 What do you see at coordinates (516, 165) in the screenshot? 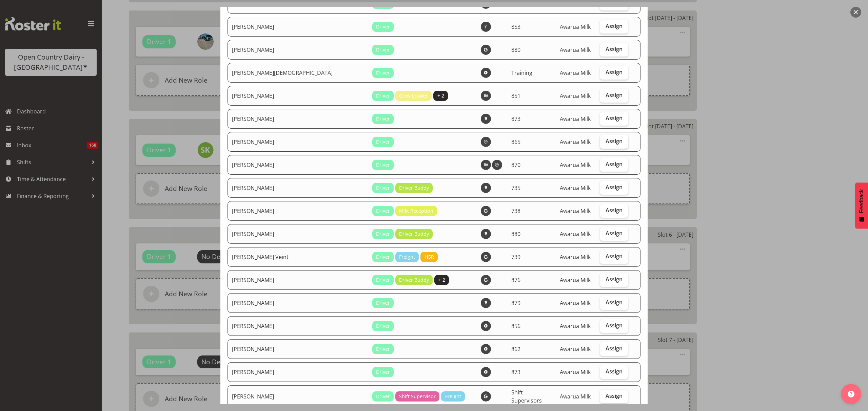
I see `span: 870` at bounding box center [516, 165].